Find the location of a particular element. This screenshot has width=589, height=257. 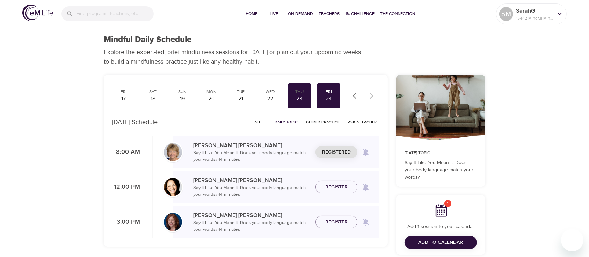

span: Remind me when a class goes live every Friday at 8:00 AM is located at coordinates (366, 152).